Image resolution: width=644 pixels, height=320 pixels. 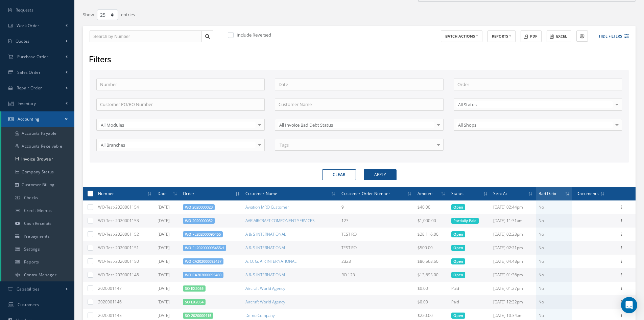 What do you see at coordinates (106, 193) in the screenshot?
I see `span: Number` at bounding box center [106, 193].